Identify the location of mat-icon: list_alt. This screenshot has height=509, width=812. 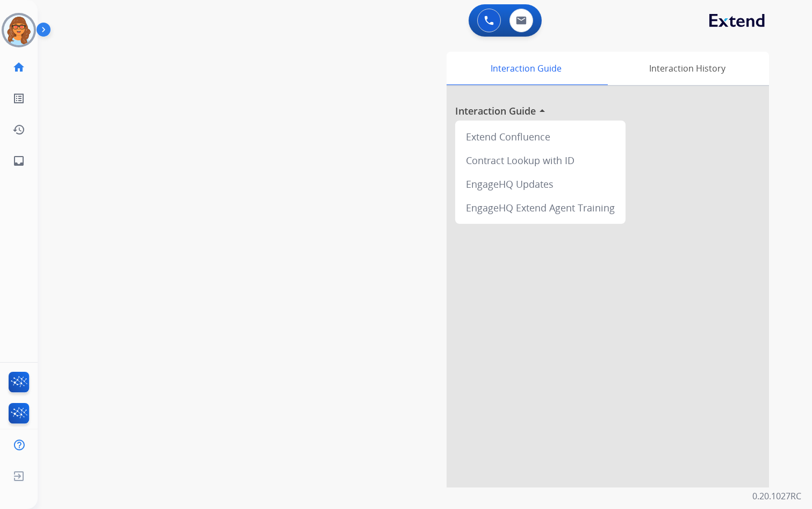
(19, 99).